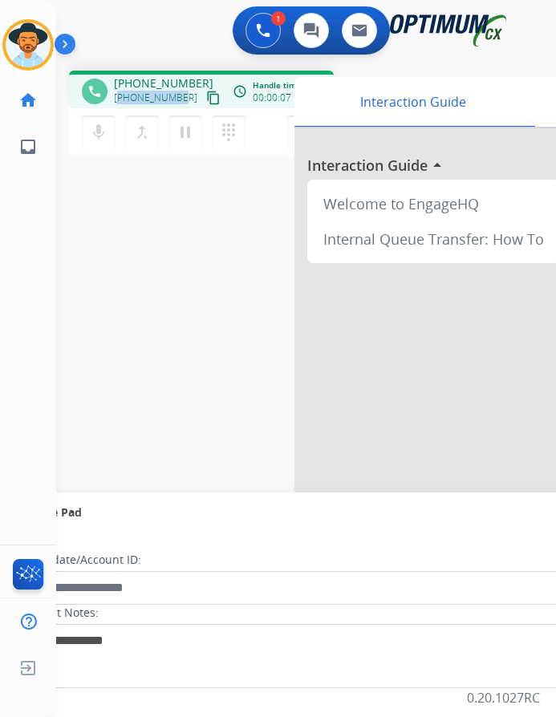 The height and width of the screenshot is (717, 556). What do you see at coordinates (28, 147) in the screenshot?
I see `mat-icon: inbox` at bounding box center [28, 147].